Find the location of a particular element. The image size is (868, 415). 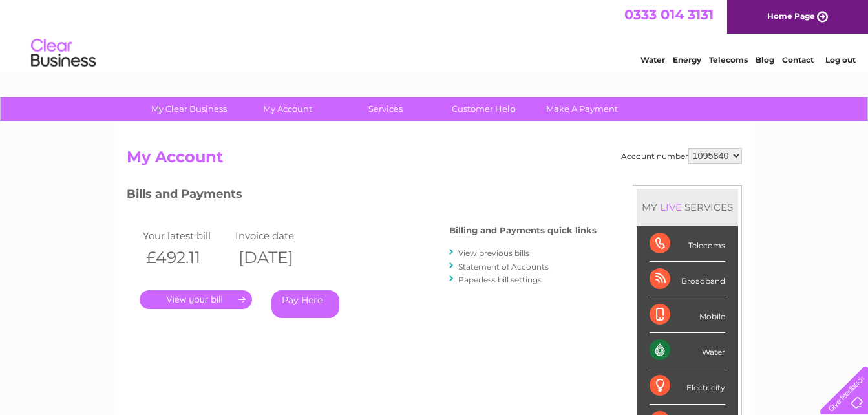

a: 0333 014 3131 is located at coordinates (669, 14).